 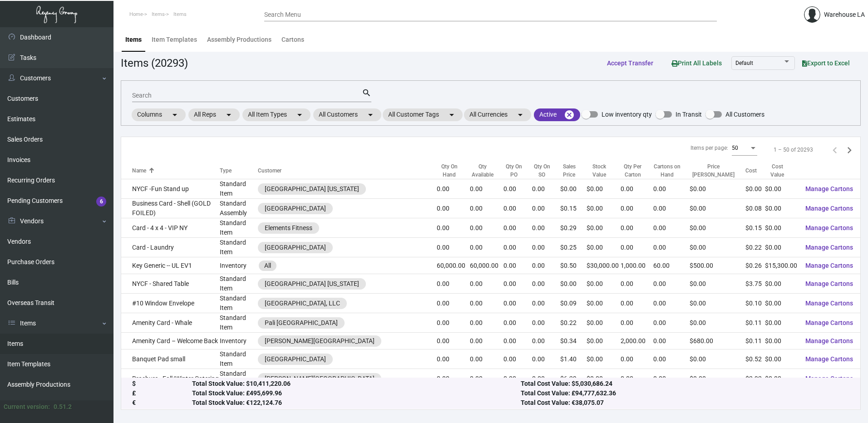 What do you see at coordinates (755, 378) in the screenshot?
I see `td: $2.92` at bounding box center [755, 378].